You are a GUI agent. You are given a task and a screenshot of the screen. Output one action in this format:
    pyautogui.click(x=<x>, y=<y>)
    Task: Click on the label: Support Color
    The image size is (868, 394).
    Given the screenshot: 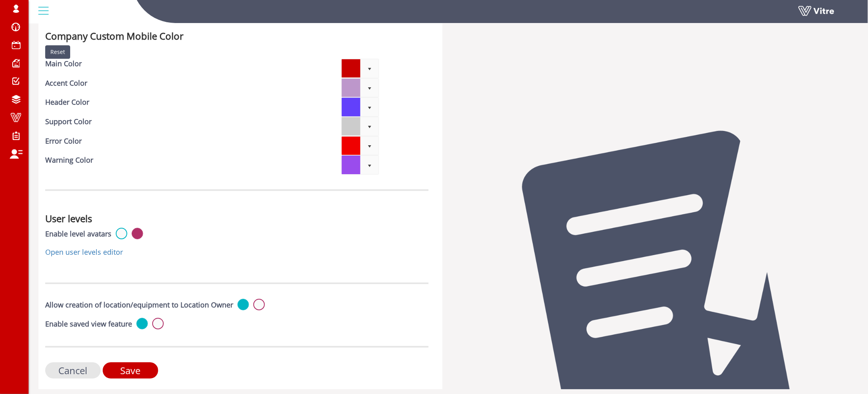 What is the action you would take?
    pyautogui.click(x=68, y=122)
    